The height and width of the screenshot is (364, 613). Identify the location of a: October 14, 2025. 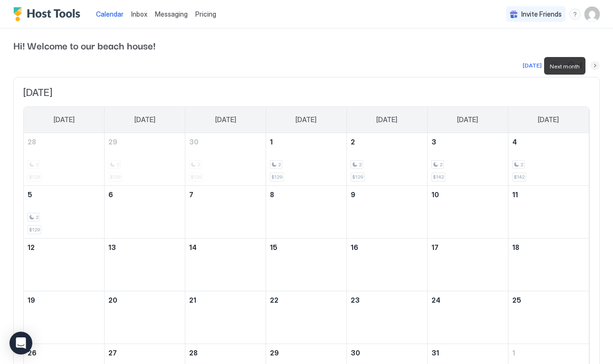
(226, 247).